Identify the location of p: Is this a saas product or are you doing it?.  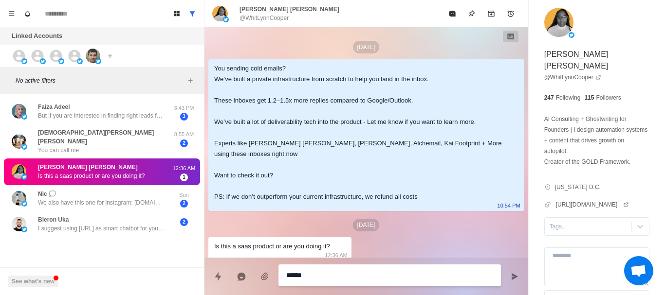
(91, 176).